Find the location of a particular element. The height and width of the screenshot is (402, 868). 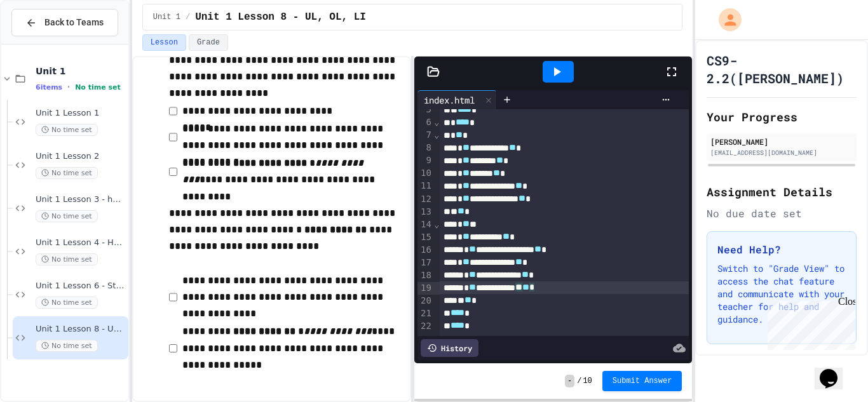

div: 20 is located at coordinates (425, 301).